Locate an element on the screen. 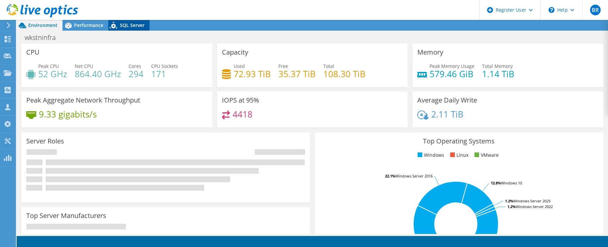 Image resolution: width=608 pixels, height=247 pixels. h4: 4418 is located at coordinates (243, 114).